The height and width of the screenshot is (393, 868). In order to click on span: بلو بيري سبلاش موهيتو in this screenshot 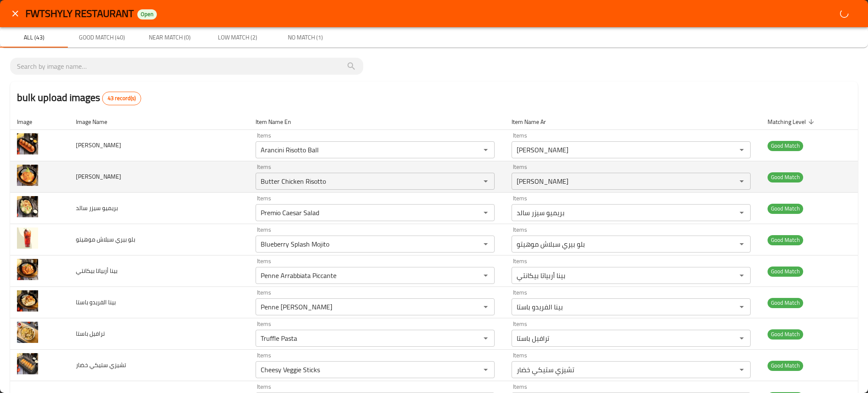, I will do `click(105, 239)`.